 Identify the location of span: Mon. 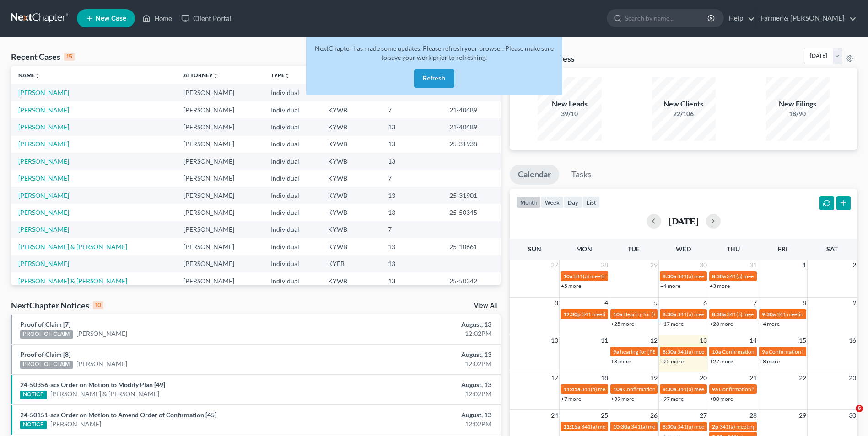
(584, 249).